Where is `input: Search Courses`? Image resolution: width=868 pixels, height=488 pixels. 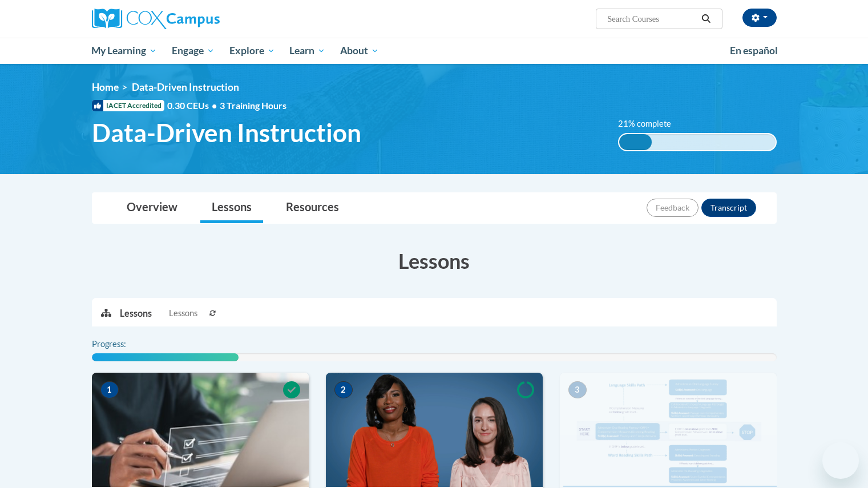
input: Search Courses is located at coordinates (652, 19).